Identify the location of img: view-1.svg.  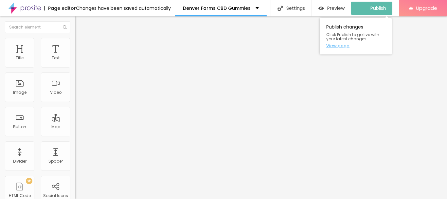
(321, 8).